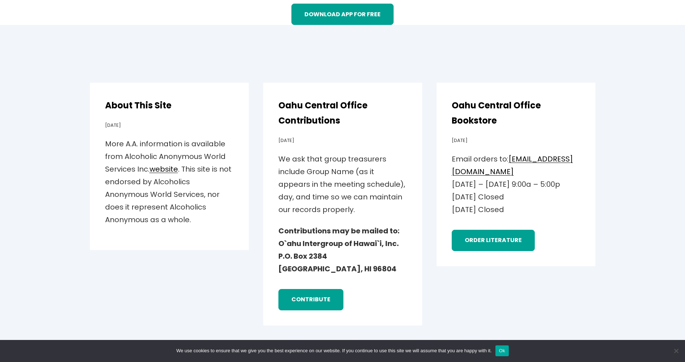 This screenshot has width=685, height=362. I want to click on button: Ok, so click(502, 351).